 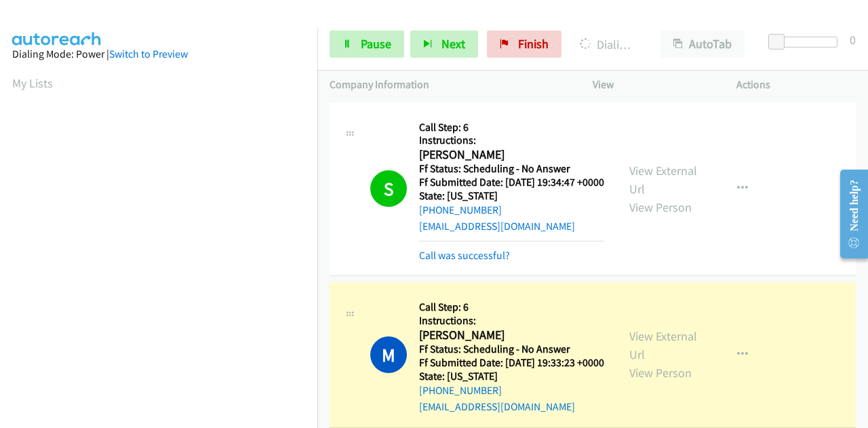 What do you see at coordinates (464, 255) in the screenshot?
I see `a: Call was successful?` at bounding box center [464, 255].